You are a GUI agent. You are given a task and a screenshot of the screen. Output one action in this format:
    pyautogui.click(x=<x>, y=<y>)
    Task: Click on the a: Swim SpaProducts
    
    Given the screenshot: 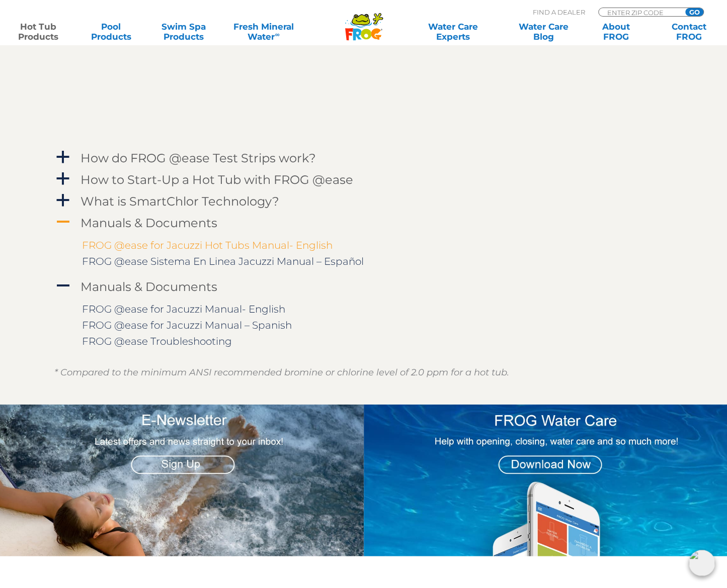 What is the action you would take?
    pyautogui.click(x=183, y=32)
    